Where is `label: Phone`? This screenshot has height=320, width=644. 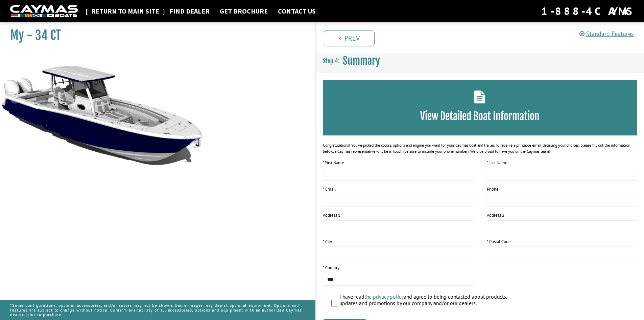 label: Phone is located at coordinates (492, 189).